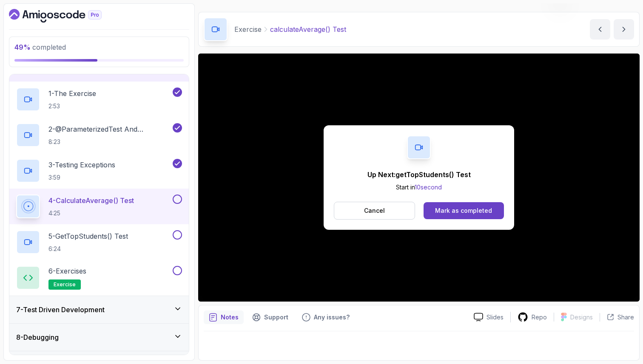 The image size is (643, 364). What do you see at coordinates (599, 29) in the screenshot?
I see `button: previous content` at bounding box center [599, 29].